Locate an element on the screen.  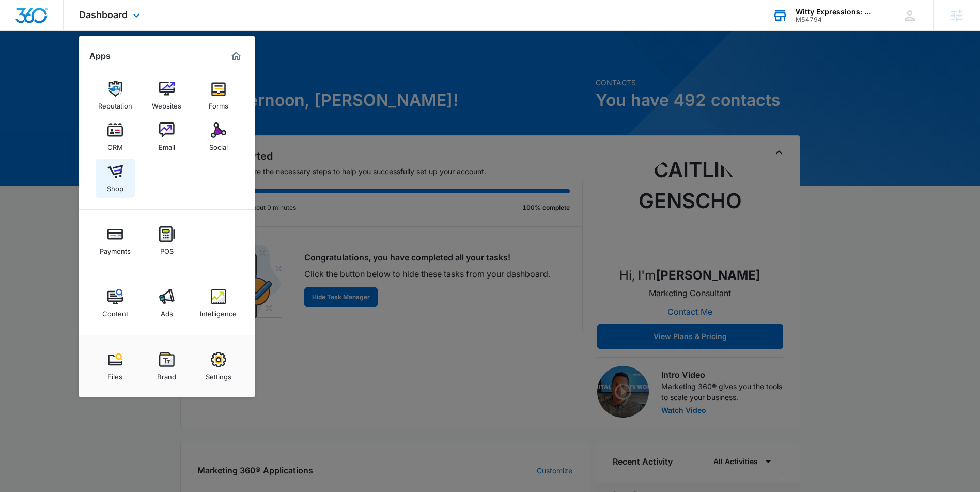
div: Payments is located at coordinates (115, 249).